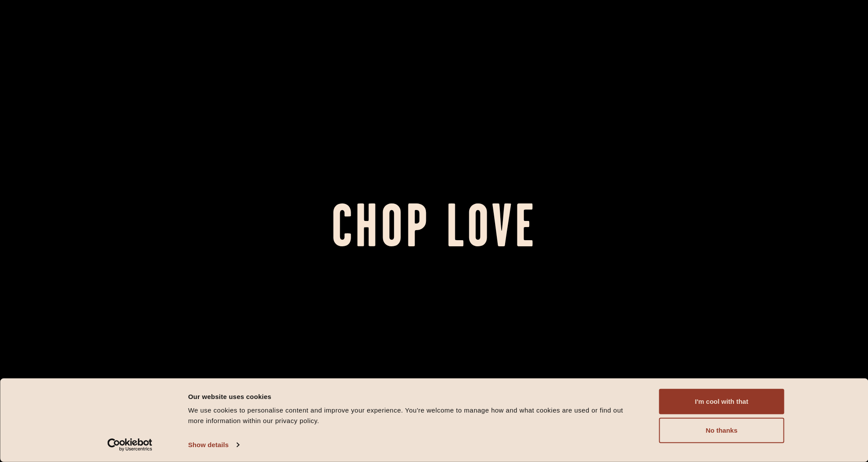  What do you see at coordinates (129, 445) in the screenshot?
I see `a: Usercentrics Cookiebot - opens in a new window` at bounding box center [129, 445].